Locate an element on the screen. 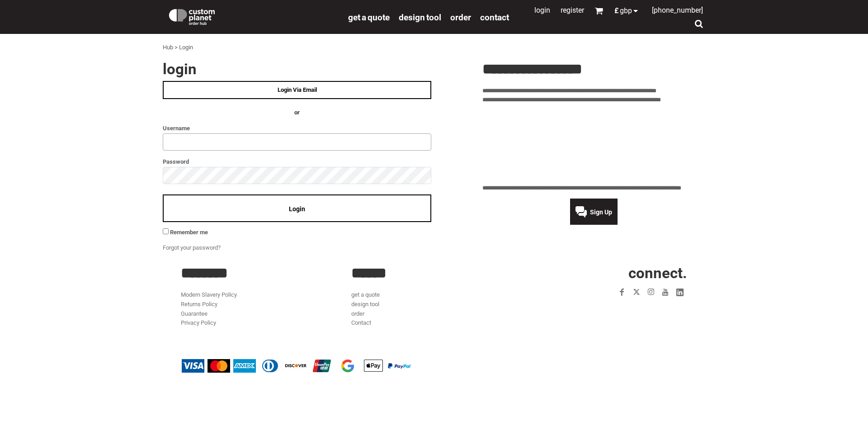 This screenshot has width=868, height=431. img: Custom Planet is located at coordinates (192, 16).